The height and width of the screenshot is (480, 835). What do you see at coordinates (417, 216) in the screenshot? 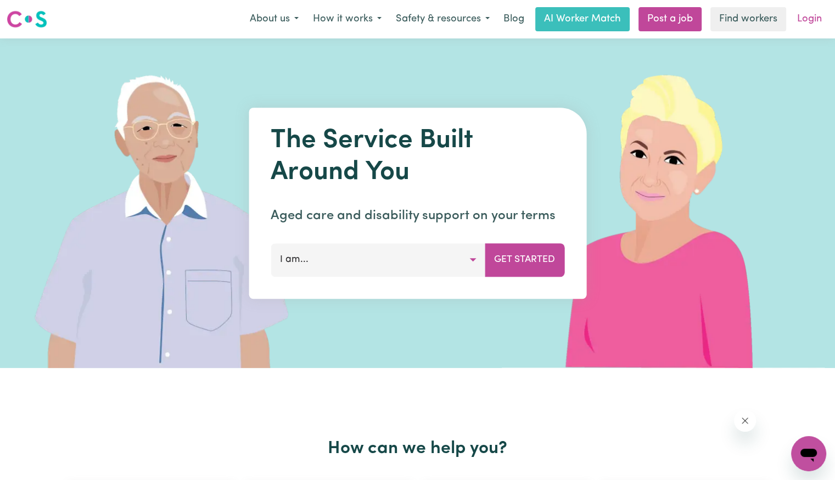
I see `p: Aged care and disability support on your terms` at bounding box center [417, 216].